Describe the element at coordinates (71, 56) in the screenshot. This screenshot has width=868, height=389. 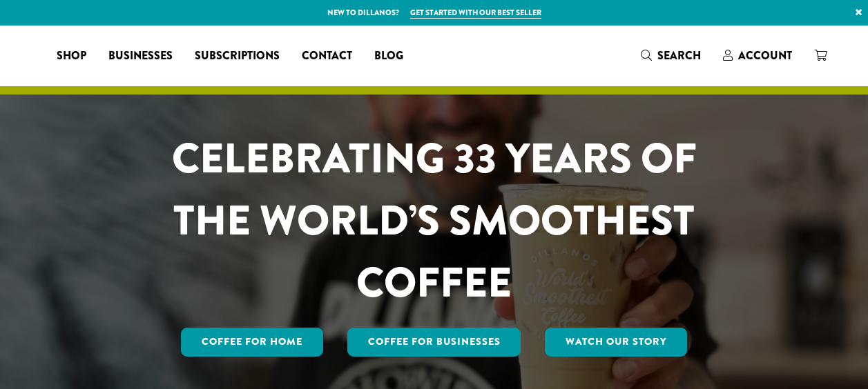
I see `span: Shop` at that location.